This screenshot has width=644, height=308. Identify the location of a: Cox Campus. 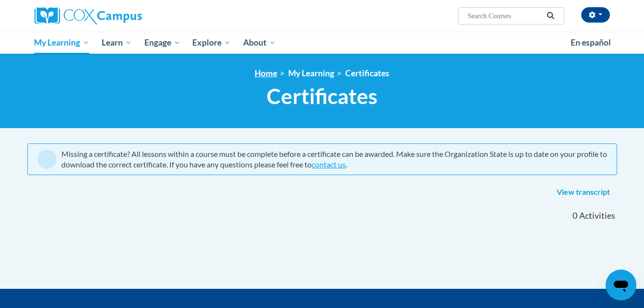
(126, 16).